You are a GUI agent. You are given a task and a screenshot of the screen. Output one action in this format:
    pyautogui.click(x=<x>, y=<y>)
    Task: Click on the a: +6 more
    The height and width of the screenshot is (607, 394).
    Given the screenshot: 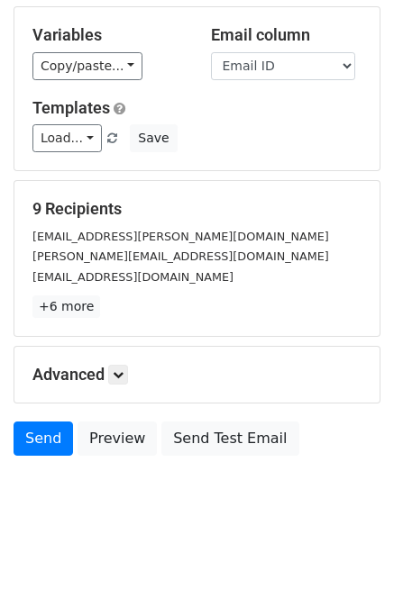 What is the action you would take?
    pyautogui.click(x=66, y=306)
    